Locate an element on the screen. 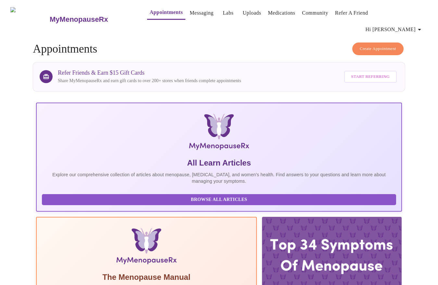 The width and height of the screenshot is (438, 285). a: Browse All Articles is located at coordinates (220, 199).